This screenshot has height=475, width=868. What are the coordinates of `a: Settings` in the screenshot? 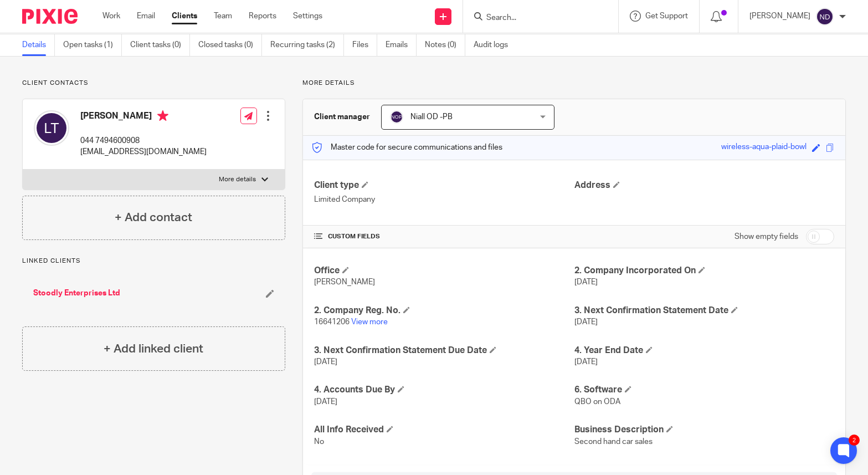 It's located at (308, 16).